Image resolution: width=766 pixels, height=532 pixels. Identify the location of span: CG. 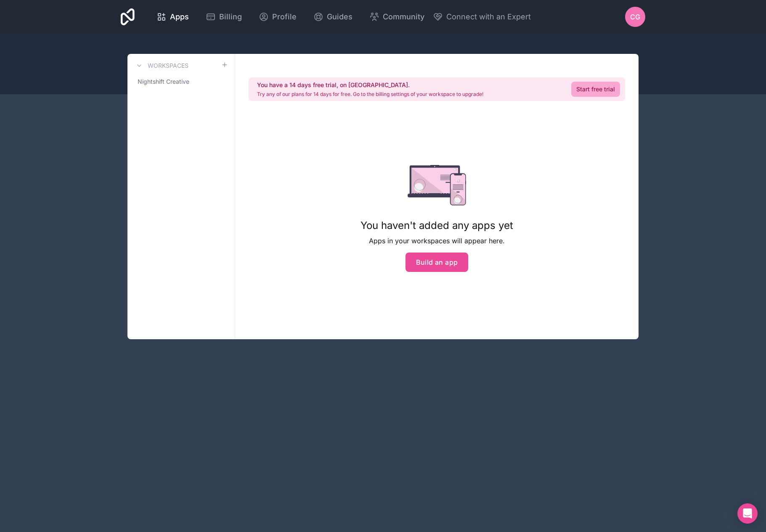
(636, 17).